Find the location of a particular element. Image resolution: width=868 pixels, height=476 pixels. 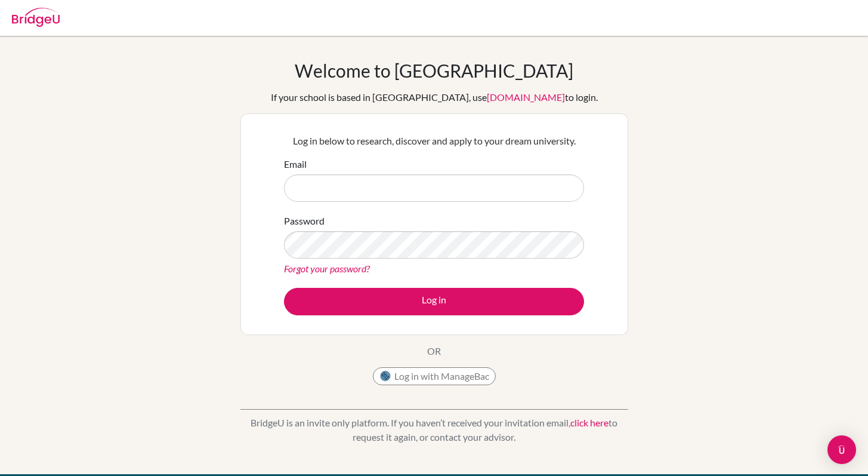

p: Log in below to research, discover and apply to your dream university. is located at coordinates (434, 141).